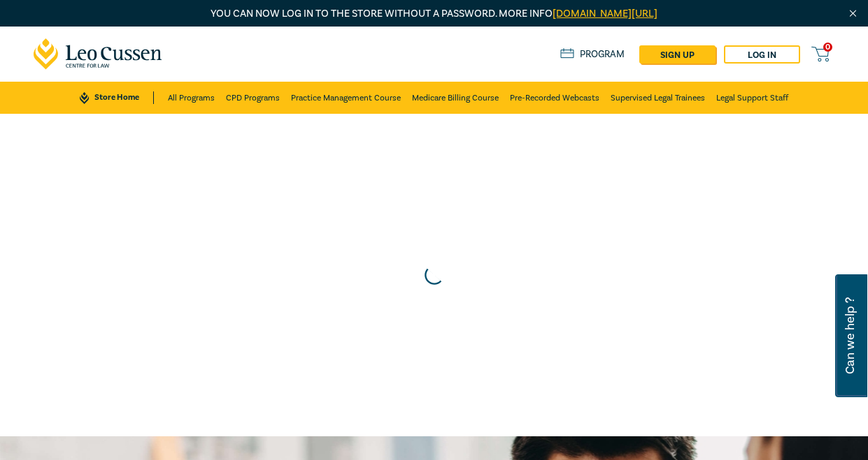 The height and width of the screenshot is (460, 868). Describe the element at coordinates (657, 97) in the screenshot. I see `a: Supervised Legal Trainees` at that location.